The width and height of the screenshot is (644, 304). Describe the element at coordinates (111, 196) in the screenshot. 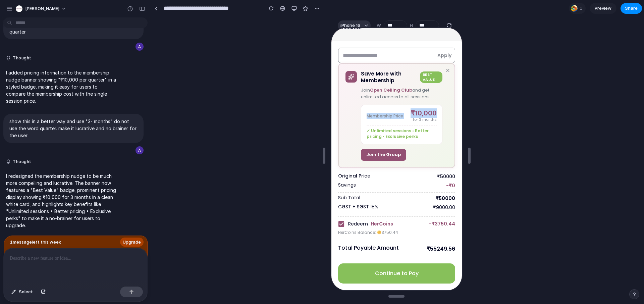

I see `span: -₹3750.44` at that location.